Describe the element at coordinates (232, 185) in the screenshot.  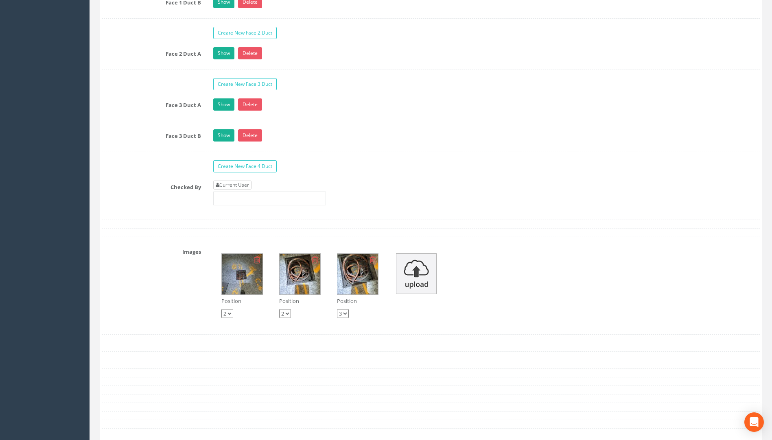
I see `a: Current User` at that location.